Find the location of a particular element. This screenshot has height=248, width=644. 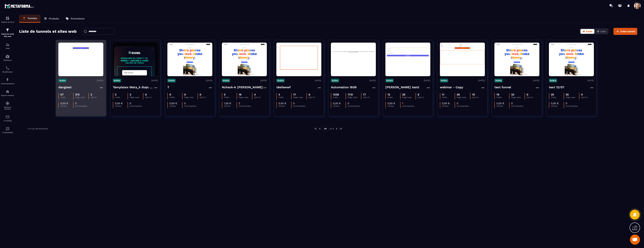

p: Réseaux Sociaux is located at coordinates (8, 108).